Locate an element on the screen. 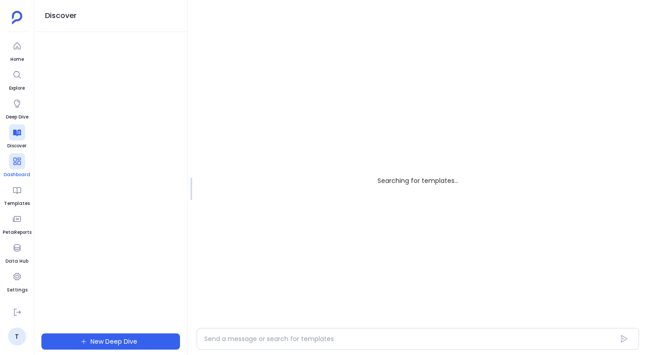 The width and height of the screenshot is (648, 355). a: Explore is located at coordinates (17, 79).